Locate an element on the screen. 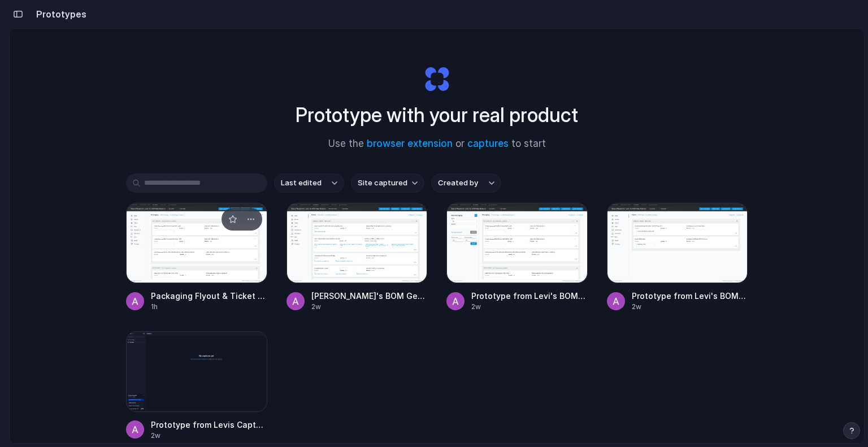  span: Created by is located at coordinates (458, 183).